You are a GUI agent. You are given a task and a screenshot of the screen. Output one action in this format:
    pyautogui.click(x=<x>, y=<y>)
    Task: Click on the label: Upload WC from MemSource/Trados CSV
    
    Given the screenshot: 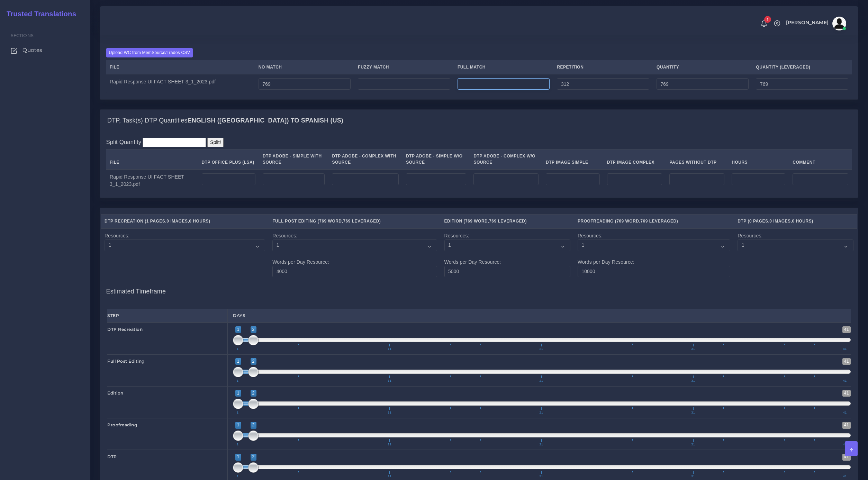 What is the action you would take?
    pyautogui.click(x=149, y=53)
    